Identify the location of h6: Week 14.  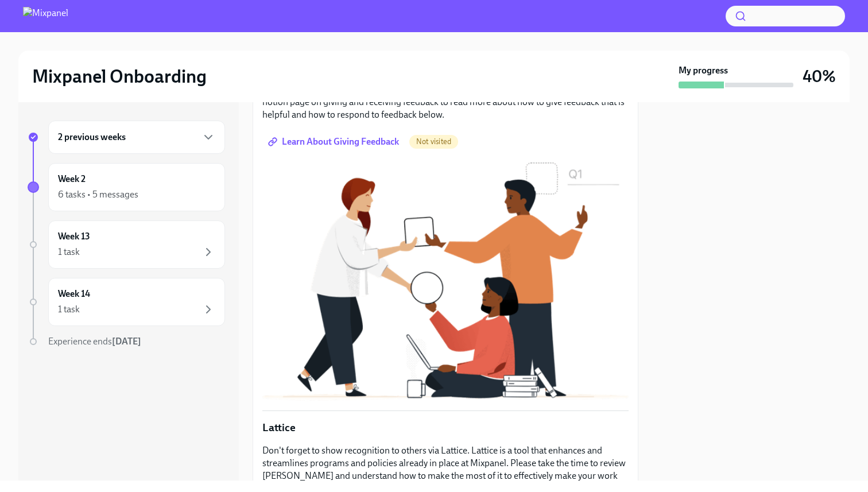
(74, 294).